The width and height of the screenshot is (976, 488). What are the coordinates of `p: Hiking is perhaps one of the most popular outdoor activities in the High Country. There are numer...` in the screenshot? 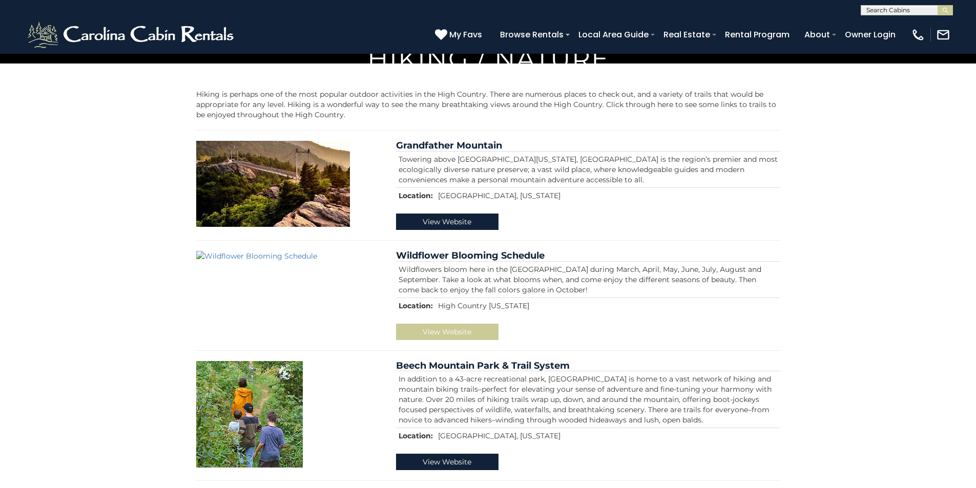 It's located at (488, 104).